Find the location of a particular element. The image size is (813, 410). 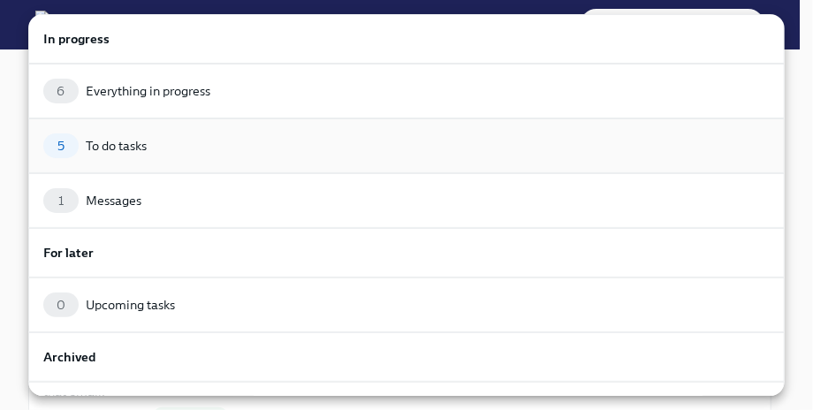

a: 0Upcoming tasks is located at coordinates (406, 305).